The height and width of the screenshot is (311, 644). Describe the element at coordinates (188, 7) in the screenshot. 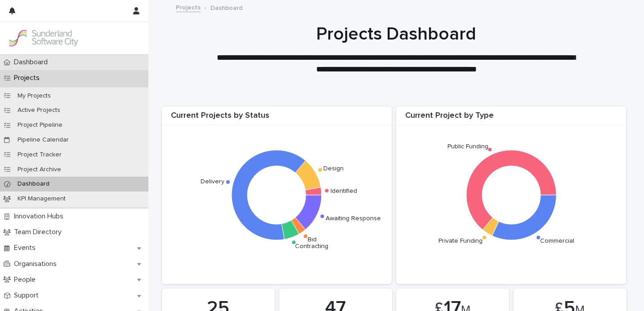

I see `a: Projects` at that location.